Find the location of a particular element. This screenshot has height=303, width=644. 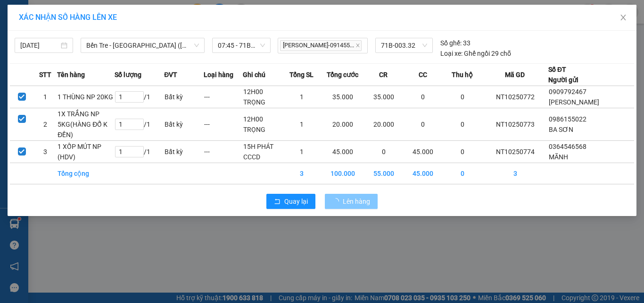

td: 2 is located at coordinates (45, 124).